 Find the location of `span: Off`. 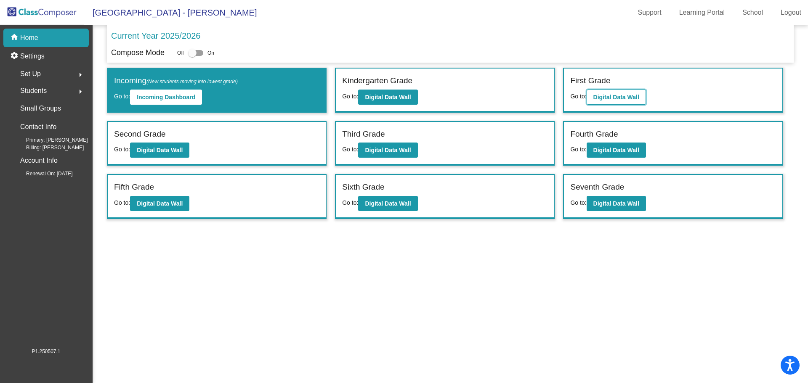

span: Off is located at coordinates (180, 53).